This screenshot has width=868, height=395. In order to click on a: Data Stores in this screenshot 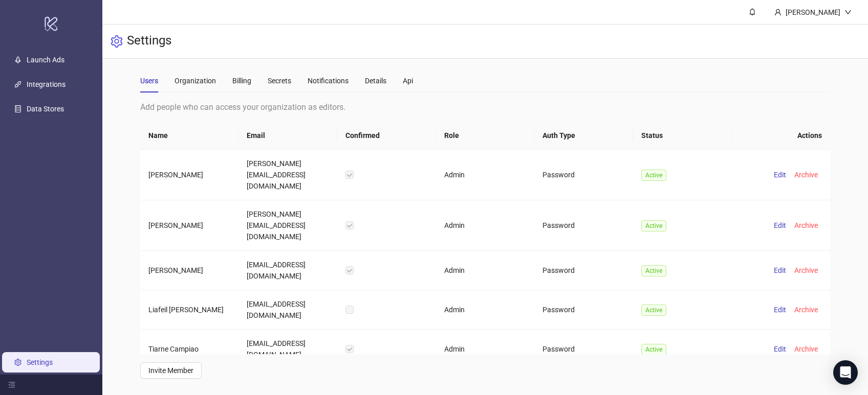, I will do `click(45, 109)`.